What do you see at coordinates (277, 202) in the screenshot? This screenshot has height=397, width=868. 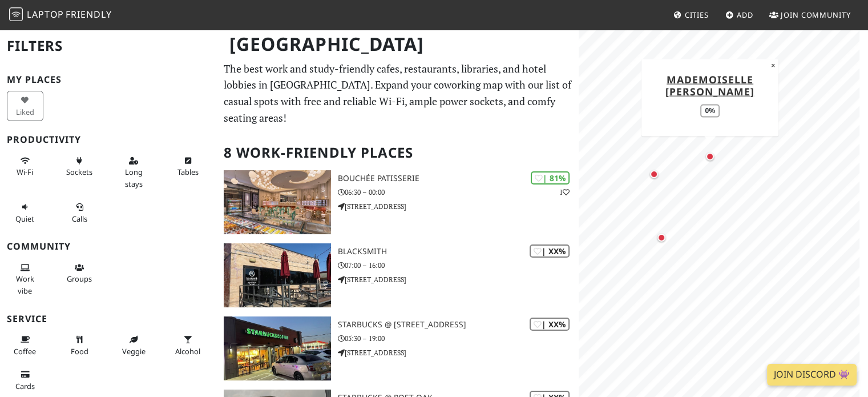 I see `img: Bouchée Patisserie` at bounding box center [277, 202].